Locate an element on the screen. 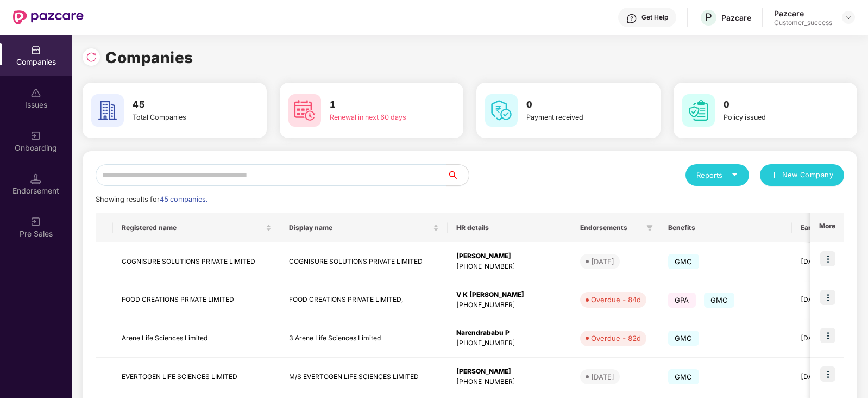 This screenshot has width=868, height=398. h3: 45 is located at coordinates (179, 105).